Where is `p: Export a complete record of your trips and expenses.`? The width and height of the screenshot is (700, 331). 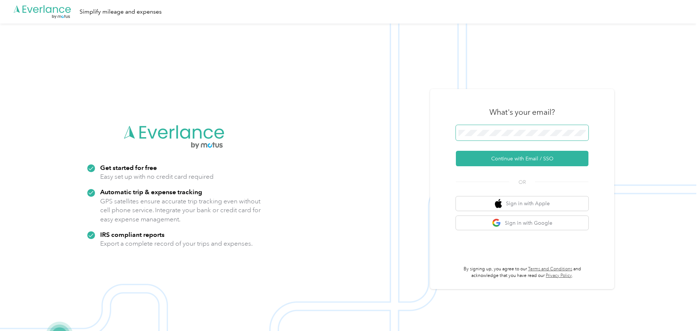 p: Export a complete record of your trips and expenses. is located at coordinates (176, 244).